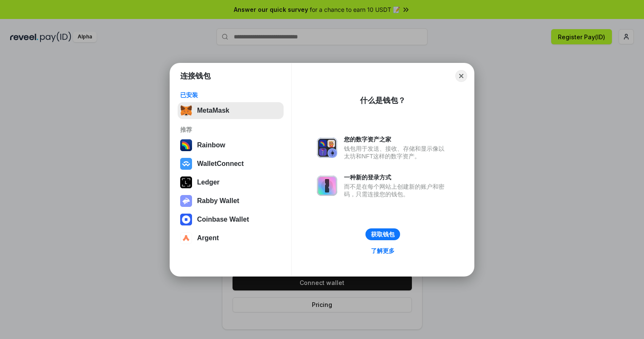 The height and width of the screenshot is (339, 644). What do you see at coordinates (231, 130) in the screenshot?
I see `div: 推荐` at bounding box center [231, 130].